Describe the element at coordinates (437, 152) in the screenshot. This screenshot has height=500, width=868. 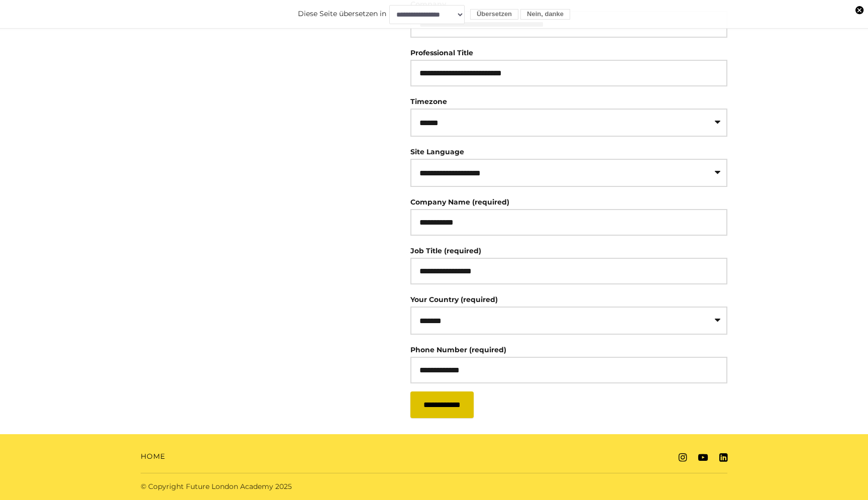
I see `label: Site Language` at that location.